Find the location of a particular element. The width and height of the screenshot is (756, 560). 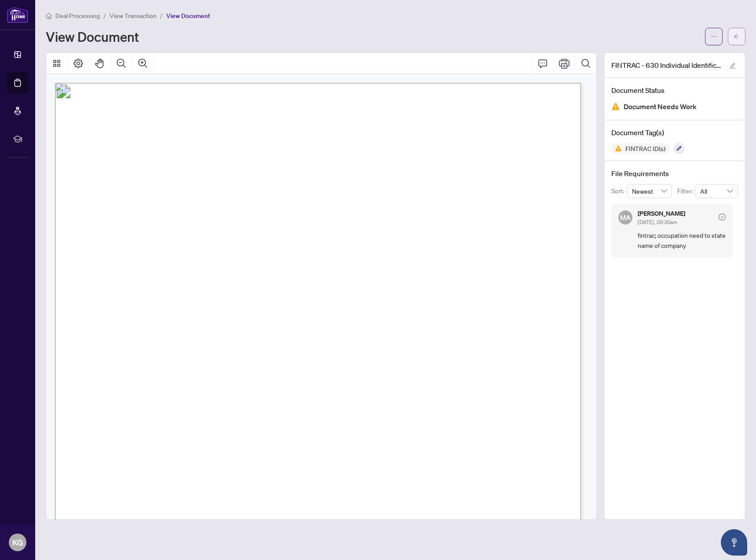

h4: Document Tag(s) is located at coordinates (674, 132).